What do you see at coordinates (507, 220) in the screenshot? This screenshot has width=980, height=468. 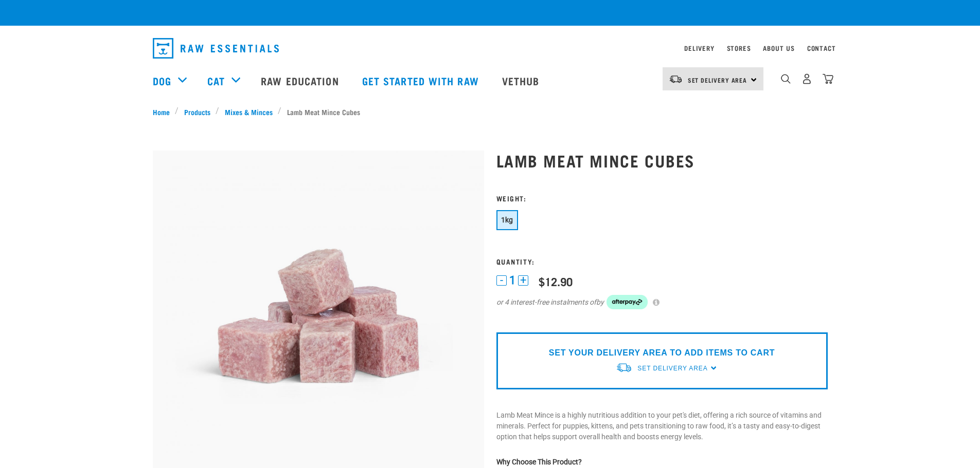 I see `span: 1kg` at bounding box center [507, 220].